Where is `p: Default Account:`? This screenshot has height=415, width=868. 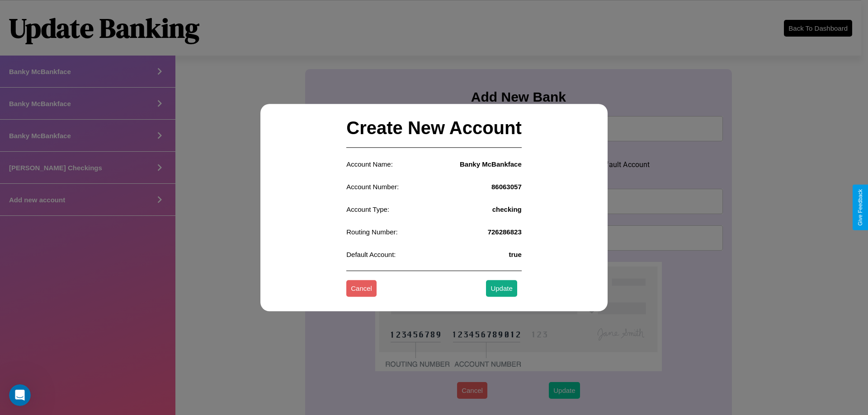
p: Default Account: is located at coordinates (371, 254).